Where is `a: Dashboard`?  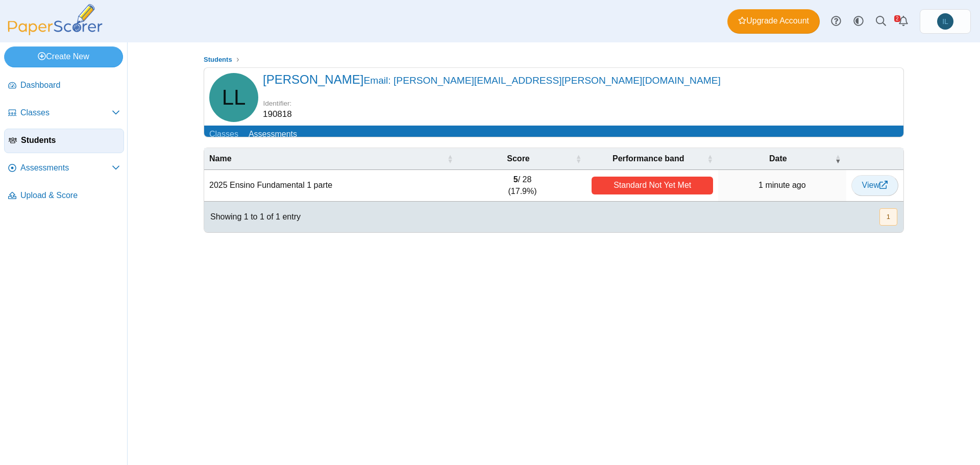 a: Dashboard is located at coordinates (64, 86).